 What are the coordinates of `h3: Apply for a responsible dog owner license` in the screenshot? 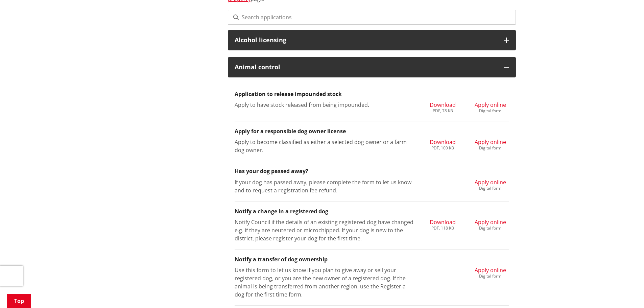 It's located at (372, 131).